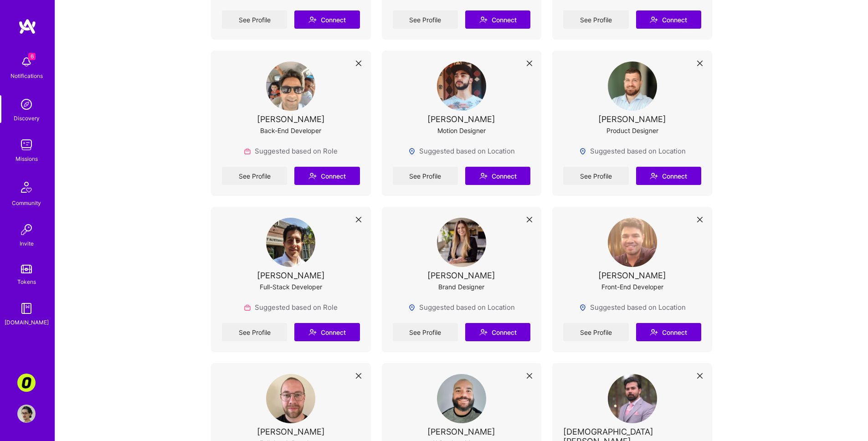 The width and height of the screenshot is (868, 441). Describe the element at coordinates (32, 57) in the screenshot. I see `span: 6` at that location.